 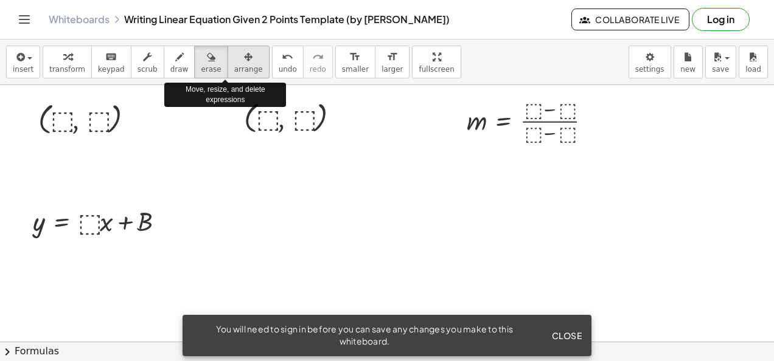 I want to click on span: larger, so click(x=392, y=69).